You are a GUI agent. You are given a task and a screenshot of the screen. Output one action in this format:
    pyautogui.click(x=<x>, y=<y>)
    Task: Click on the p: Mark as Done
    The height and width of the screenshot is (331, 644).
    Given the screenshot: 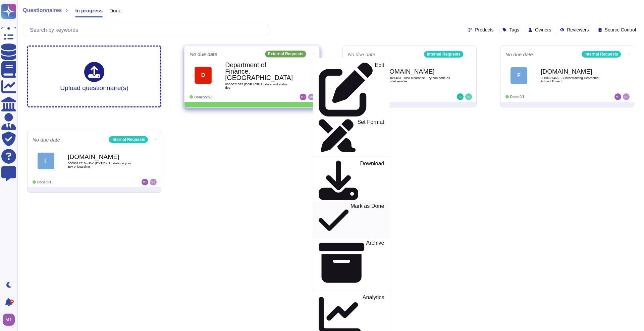 What is the action you would take?
    pyautogui.click(x=367, y=220)
    